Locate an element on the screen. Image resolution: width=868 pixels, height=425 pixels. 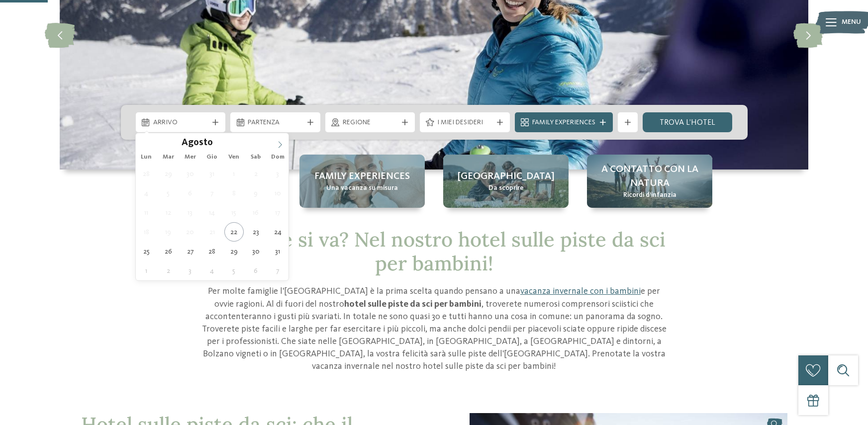
span: Agosto 8, 2025 is located at coordinates (234, 193).